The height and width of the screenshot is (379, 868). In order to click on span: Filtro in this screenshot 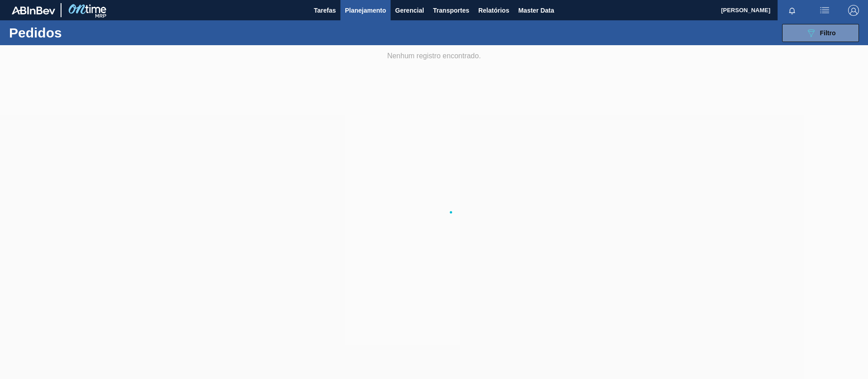, I will do `click(827, 33)`.